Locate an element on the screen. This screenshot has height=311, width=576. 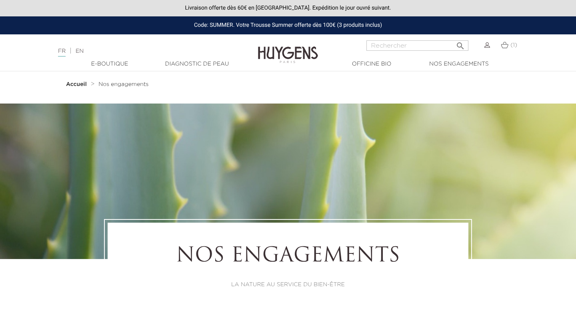
a: (1) is located at coordinates (509, 45).